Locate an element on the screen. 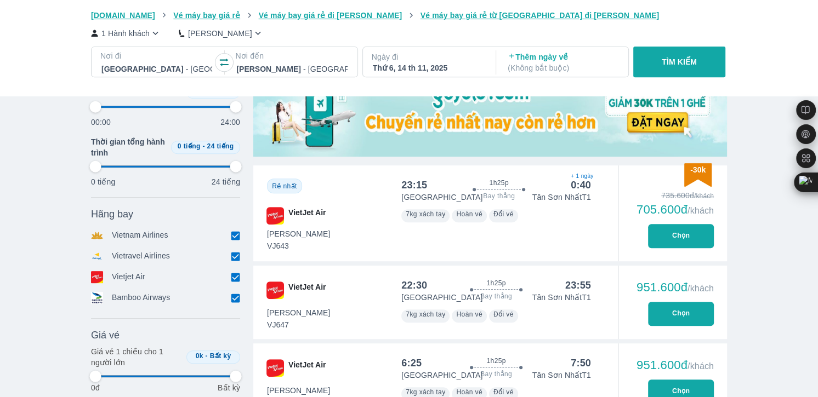  nav: breadcrumb is located at coordinates (409, 15).